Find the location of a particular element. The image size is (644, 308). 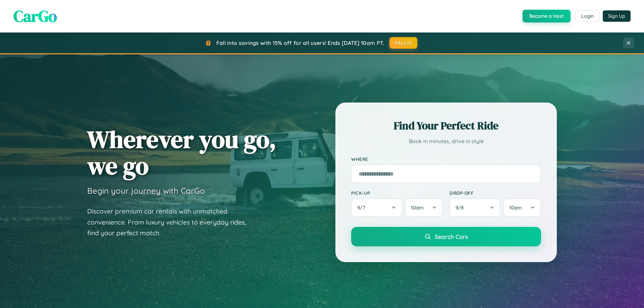

span: 9 / 7 is located at coordinates (363, 207).